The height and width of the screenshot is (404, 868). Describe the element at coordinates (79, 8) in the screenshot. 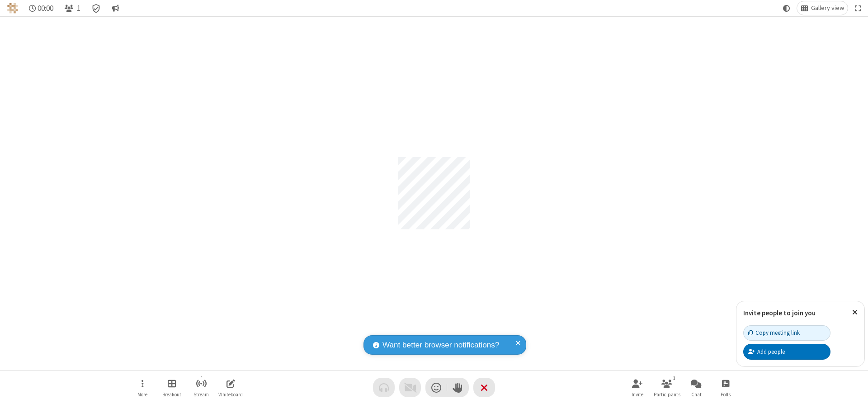

I see `span: 1` at that location.